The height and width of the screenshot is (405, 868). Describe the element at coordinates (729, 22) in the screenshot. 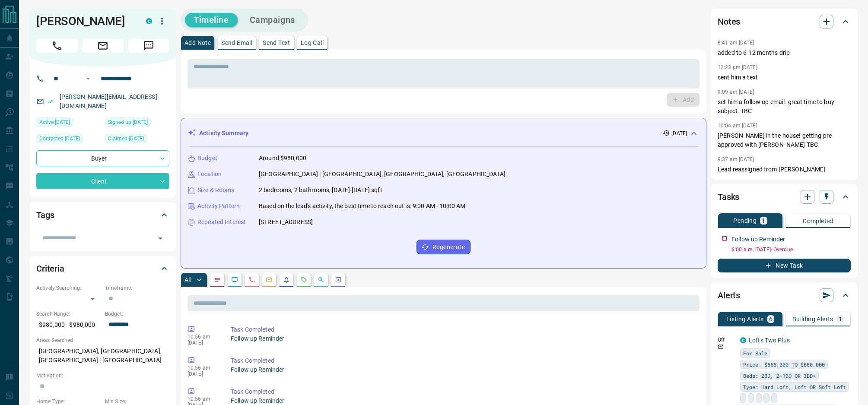

I see `h2: Notes` at that location.